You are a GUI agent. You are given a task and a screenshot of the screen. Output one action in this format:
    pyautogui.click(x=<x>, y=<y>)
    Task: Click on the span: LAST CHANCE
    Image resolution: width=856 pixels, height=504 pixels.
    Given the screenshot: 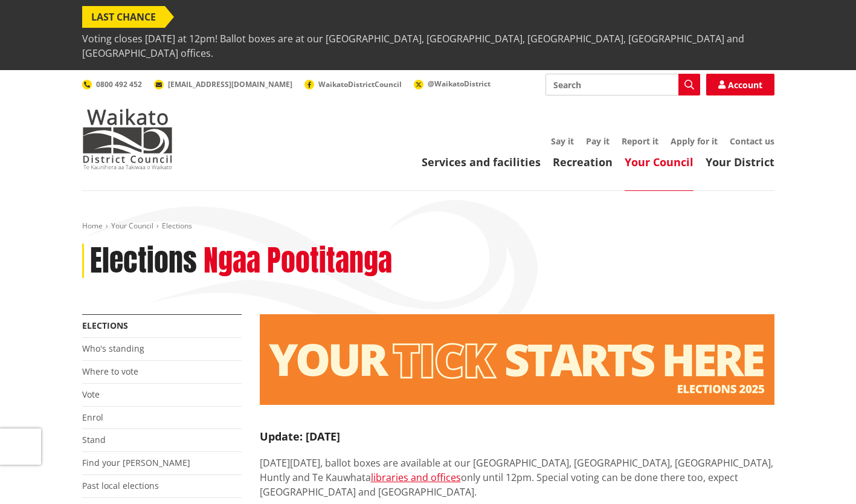 What is the action you would take?
    pyautogui.click(x=123, y=17)
    